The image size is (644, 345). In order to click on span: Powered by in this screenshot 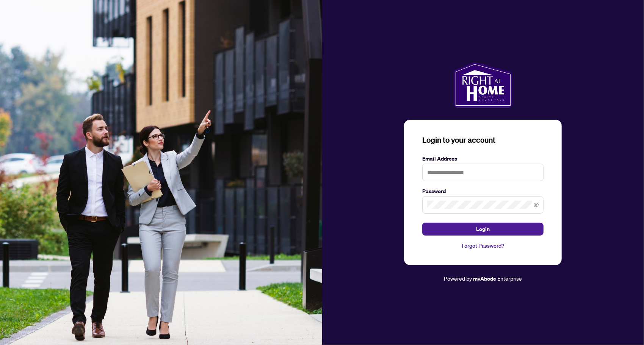, I will do `click(458, 278)`.